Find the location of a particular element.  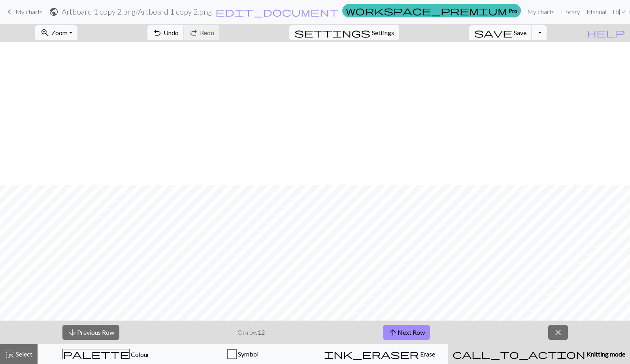

span: Zoom is located at coordinates (59, 32).